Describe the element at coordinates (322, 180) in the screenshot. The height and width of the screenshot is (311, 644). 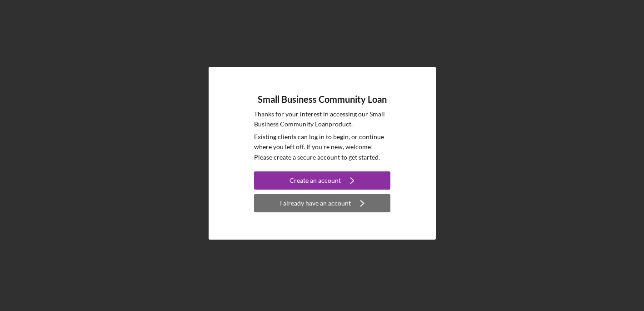
I see `button: Create an account` at that location.